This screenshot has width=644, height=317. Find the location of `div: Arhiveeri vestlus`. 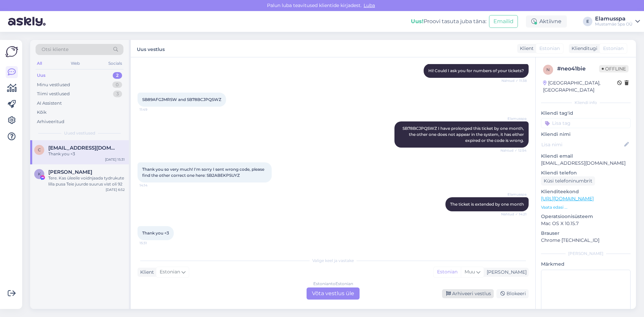

div: Arhiveeri vestlus is located at coordinates (468, 294).